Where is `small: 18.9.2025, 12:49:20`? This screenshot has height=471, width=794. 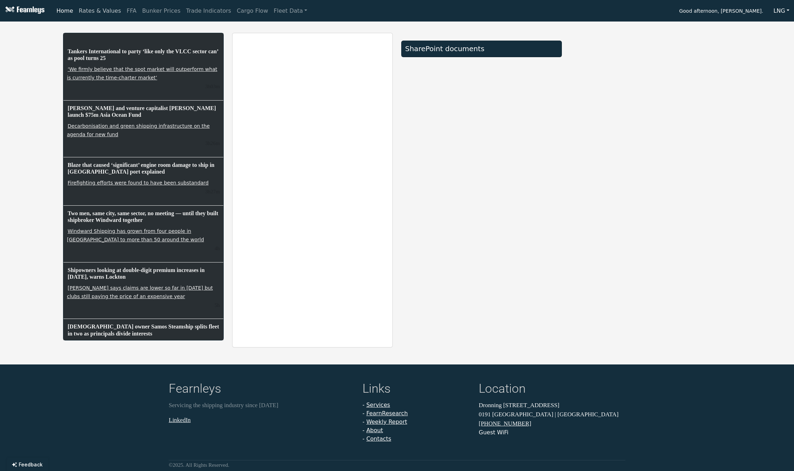
small: 18.9.2025, 12:49:20 is located at coordinates (213, 86).